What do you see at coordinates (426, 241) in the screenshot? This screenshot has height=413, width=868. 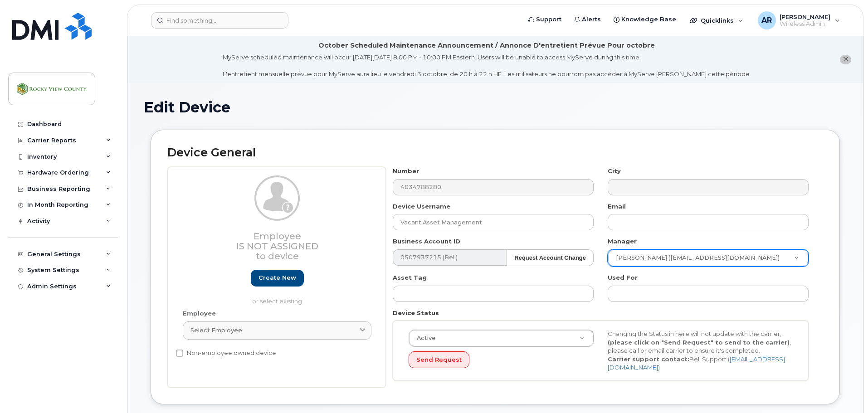 I see `label: Business Account ID` at bounding box center [426, 241].